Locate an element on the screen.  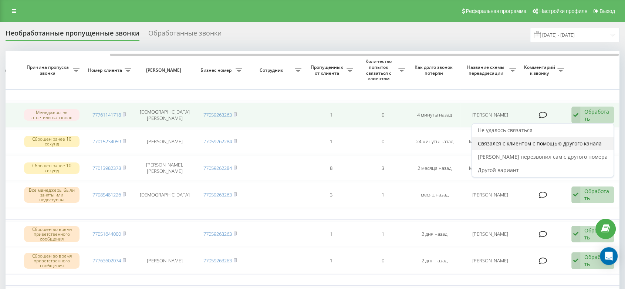
span: Настройки профиля is located at coordinates (563, 11).